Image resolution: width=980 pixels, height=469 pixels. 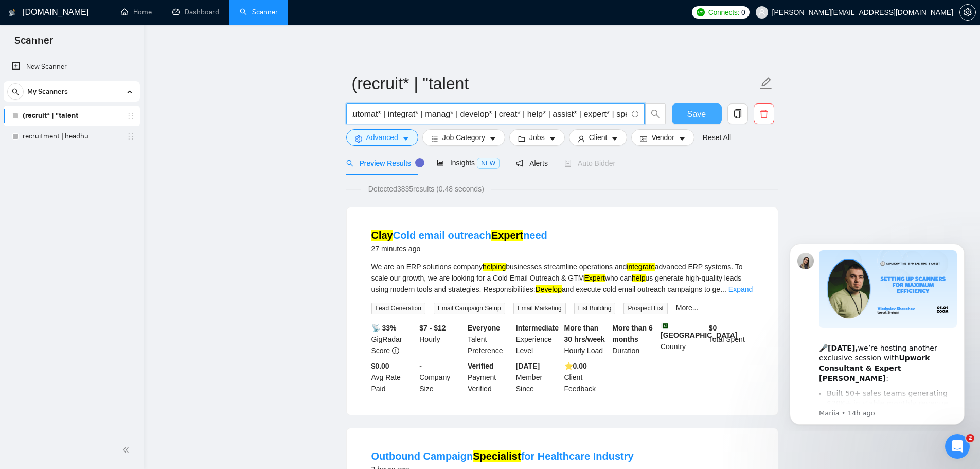 I want to click on span: area-chart, so click(x=441, y=162).